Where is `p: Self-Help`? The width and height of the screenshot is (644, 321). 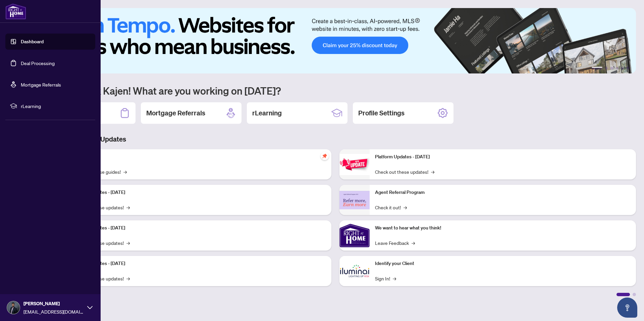
p: Self-Help is located at coordinates (198, 157).